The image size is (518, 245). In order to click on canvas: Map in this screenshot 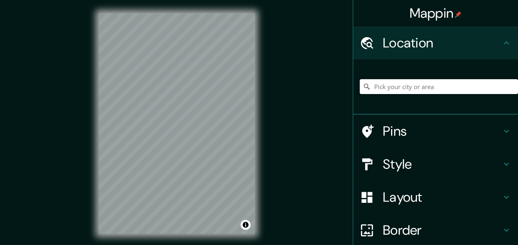, I will do `click(177, 123)`.